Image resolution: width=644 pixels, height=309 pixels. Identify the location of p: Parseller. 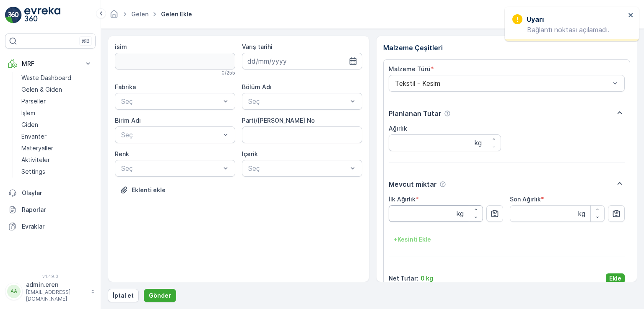
(34, 101).